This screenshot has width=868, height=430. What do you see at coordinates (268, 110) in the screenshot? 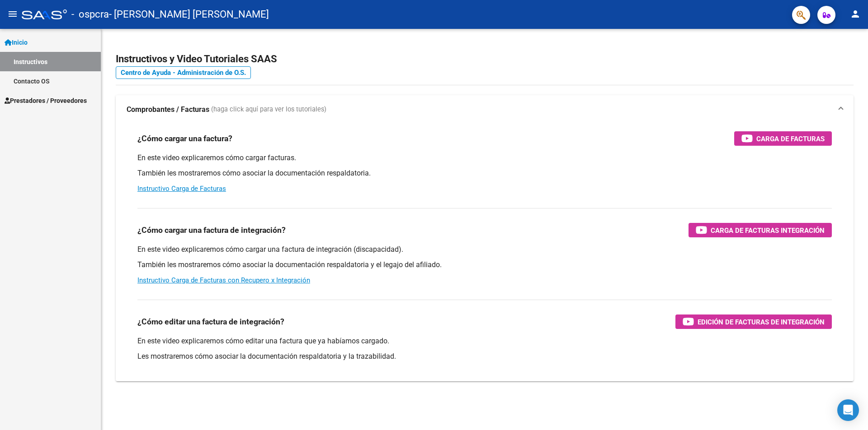
I see `span: (haga click aquí para ver los tutoriales)` at bounding box center [268, 110].